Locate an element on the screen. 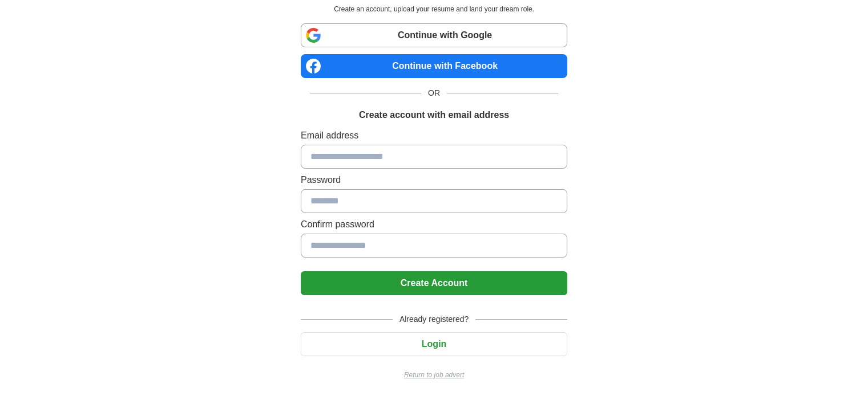  p: Return to job advert is located at coordinates (433, 375).